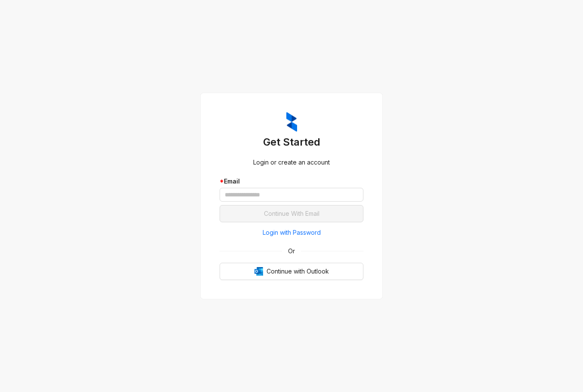 The height and width of the screenshot is (392, 583). Describe the element at coordinates (291, 142) in the screenshot. I see `h3: Get Started` at that location.